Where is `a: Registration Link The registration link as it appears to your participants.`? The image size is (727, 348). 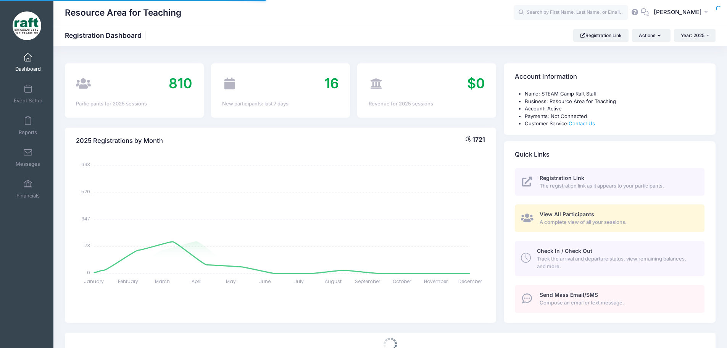
a: Registration Link The registration link as it appears to your participants. is located at coordinates (609, 182).